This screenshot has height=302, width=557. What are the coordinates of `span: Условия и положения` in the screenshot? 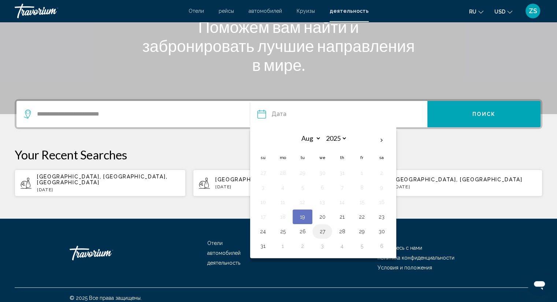 It's located at (405, 268).